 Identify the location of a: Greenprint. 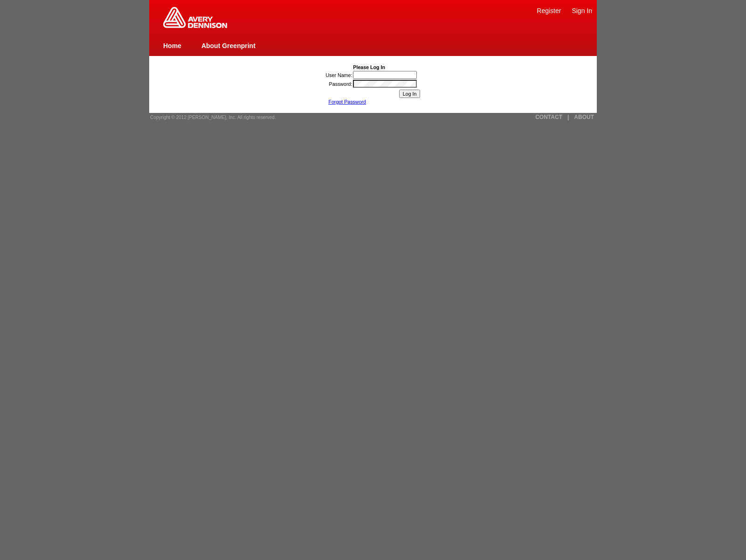
(195, 26).